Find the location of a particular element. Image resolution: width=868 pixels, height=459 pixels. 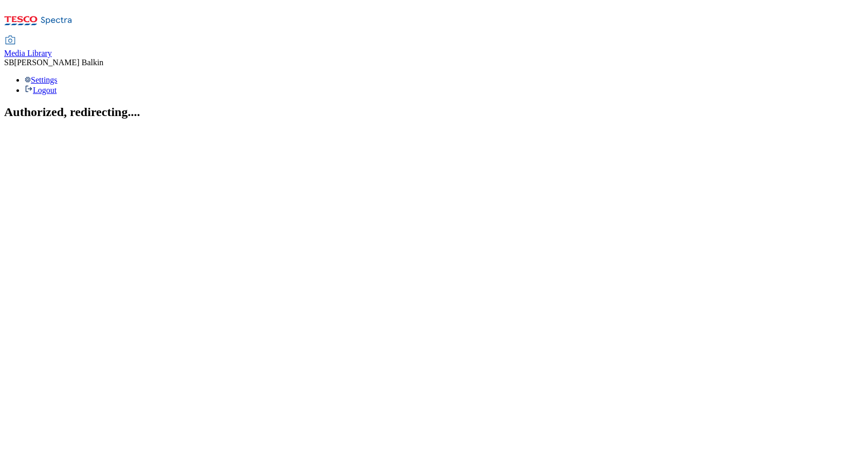

a: Media Library is located at coordinates (28, 47).